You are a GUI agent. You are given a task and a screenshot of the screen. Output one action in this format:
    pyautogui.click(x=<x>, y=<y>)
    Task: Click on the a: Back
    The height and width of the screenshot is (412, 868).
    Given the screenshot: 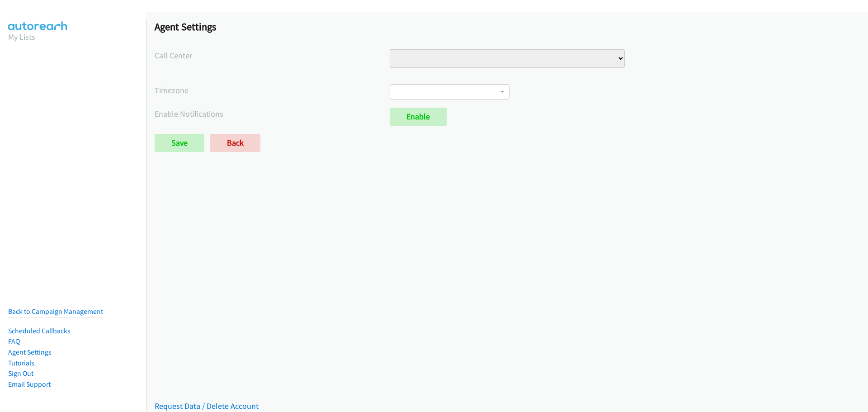 What is the action you would take?
    pyautogui.click(x=235, y=143)
    